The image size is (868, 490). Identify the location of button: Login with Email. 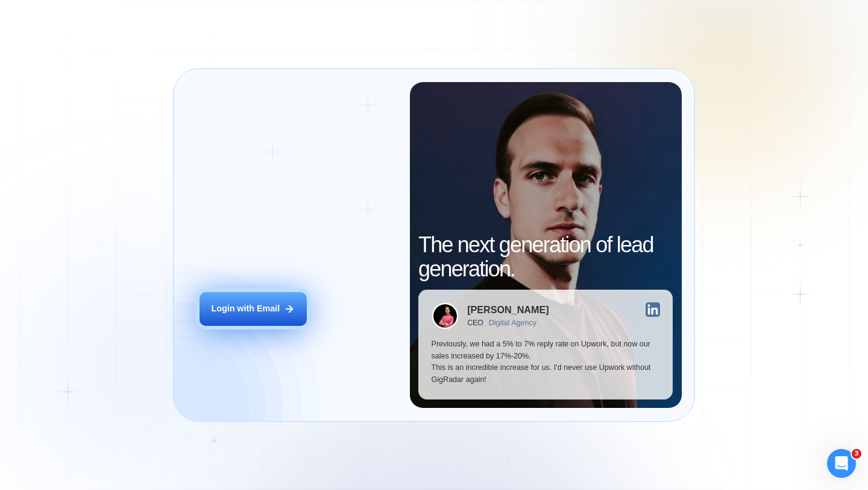
(253, 309).